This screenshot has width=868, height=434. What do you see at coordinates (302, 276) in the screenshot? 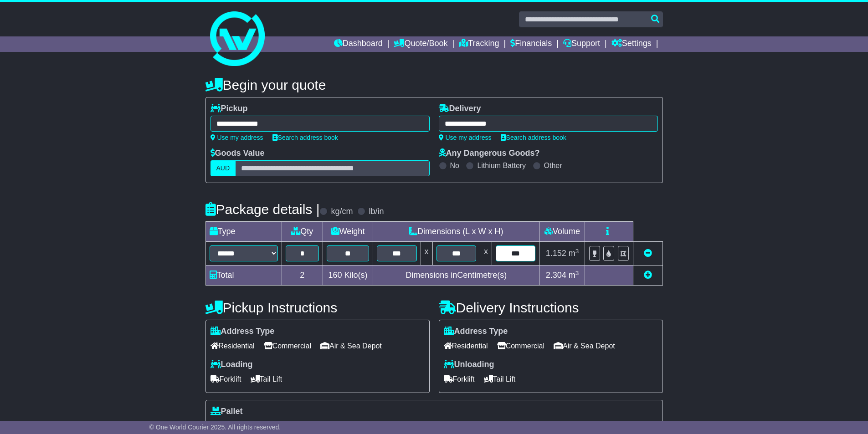
I see `td: 2` at bounding box center [302, 276].